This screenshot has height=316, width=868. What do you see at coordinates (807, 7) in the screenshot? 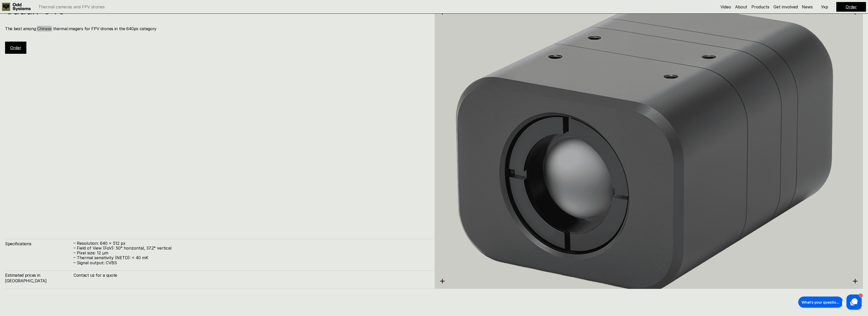
I see `a: News` at bounding box center [807, 7].